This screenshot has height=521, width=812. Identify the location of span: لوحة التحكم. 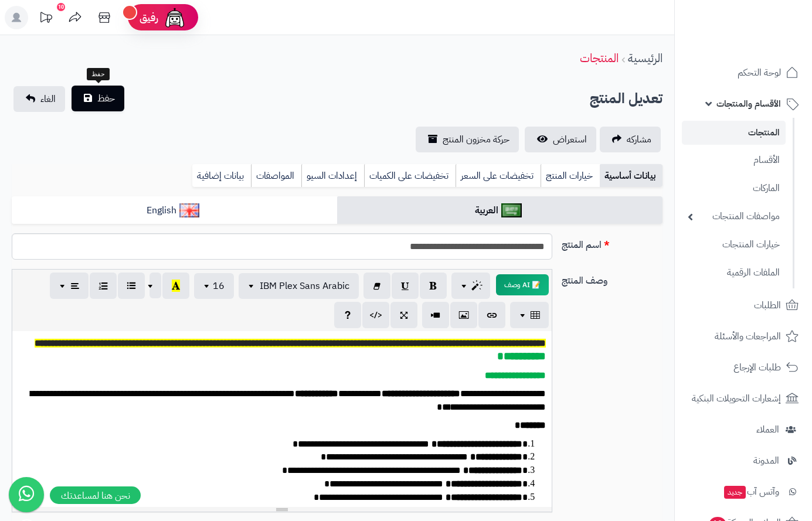
(759, 72).